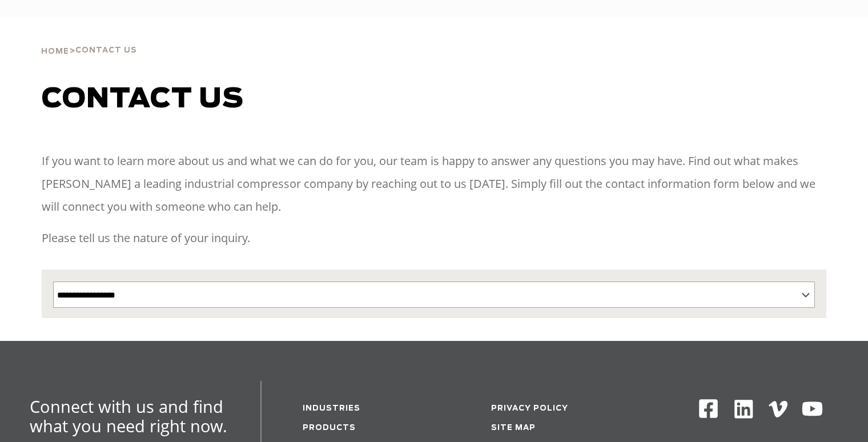 This screenshot has height=442, width=868. What do you see at coordinates (513, 428) in the screenshot?
I see `a: Site Map` at bounding box center [513, 428].